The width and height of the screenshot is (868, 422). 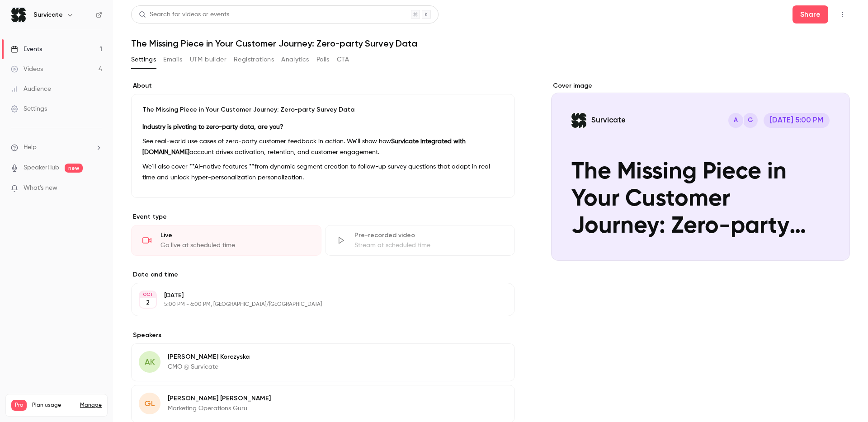 What do you see at coordinates (323, 172) in the screenshot?
I see `p: We’ll also cover **AI-native features **from dynamic segment creation to follow-up survey questio...` at bounding box center [323, 172].